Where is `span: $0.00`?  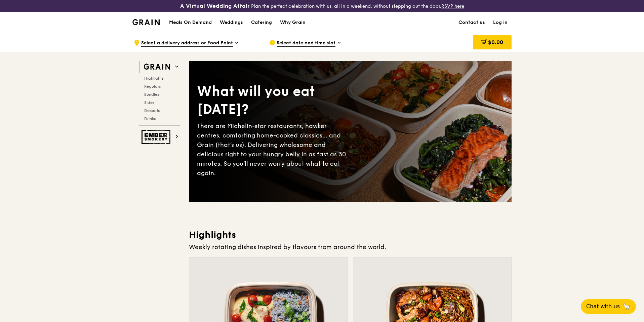 span: $0.00 is located at coordinates (495, 42).